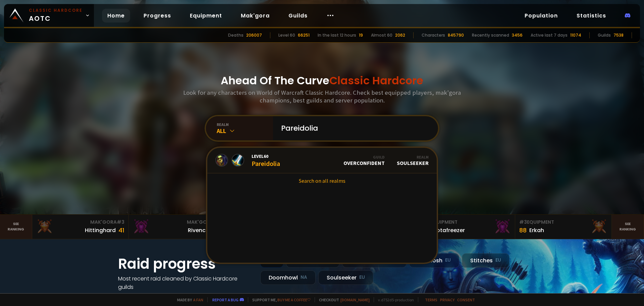 The height and width of the screenshot is (306, 644). What do you see at coordinates (188, 300) in the screenshot?
I see `span: Made by` at bounding box center [188, 300].